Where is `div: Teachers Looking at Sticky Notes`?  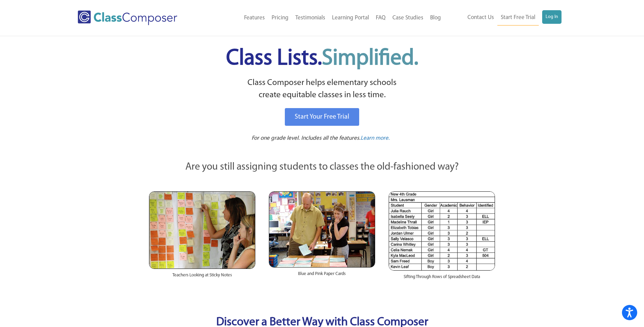 div: Teachers Looking at Sticky Notes is located at coordinates (202, 277).